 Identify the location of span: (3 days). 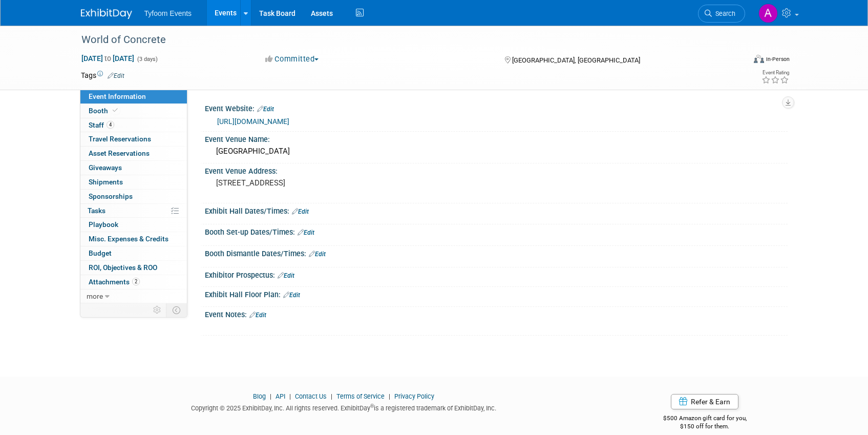
(147, 59).